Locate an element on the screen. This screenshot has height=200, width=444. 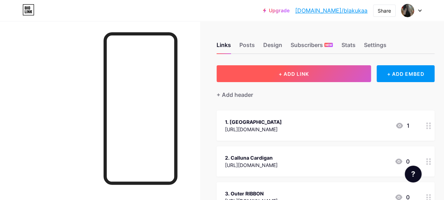
div: 0 is located at coordinates (402, 161).